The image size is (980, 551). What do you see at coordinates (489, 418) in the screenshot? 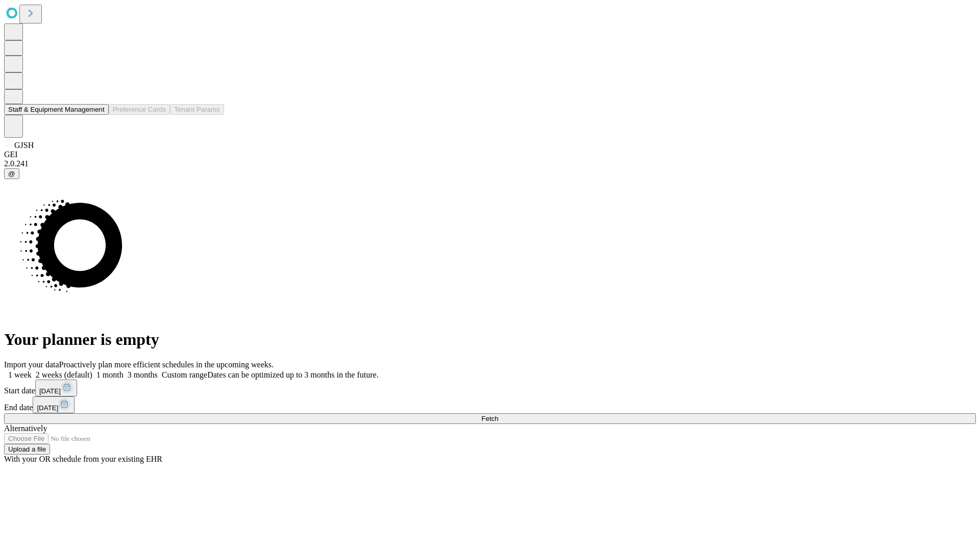
I see `span: Fetch` at bounding box center [489, 418].